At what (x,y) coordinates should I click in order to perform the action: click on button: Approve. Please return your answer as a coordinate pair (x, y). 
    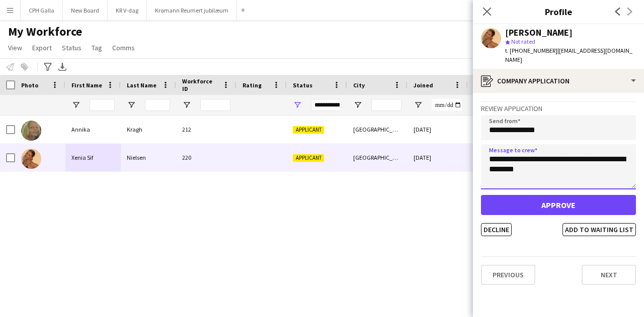
    Looking at the image, I should click on (558, 205).